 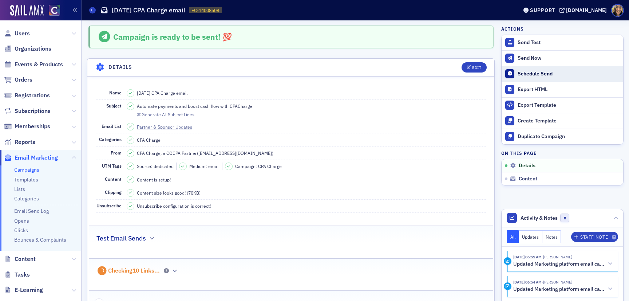 What do you see at coordinates (21, 230) in the screenshot?
I see `a: Clicks` at bounding box center [21, 230].